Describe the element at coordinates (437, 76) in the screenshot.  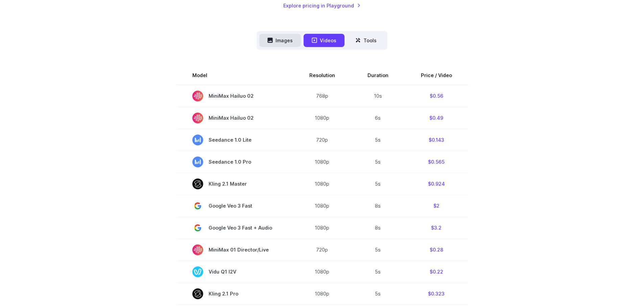
I see `th: Price / Video` at that location.